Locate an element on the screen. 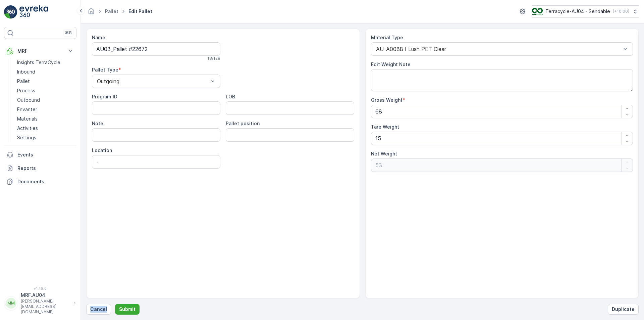 The image size is (644, 320). a: Process is located at coordinates (45, 91).